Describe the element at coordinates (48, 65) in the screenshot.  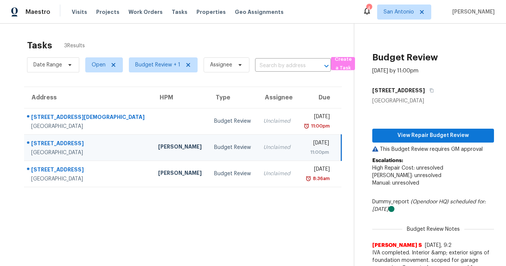
I see `span: Date Range` at that location.